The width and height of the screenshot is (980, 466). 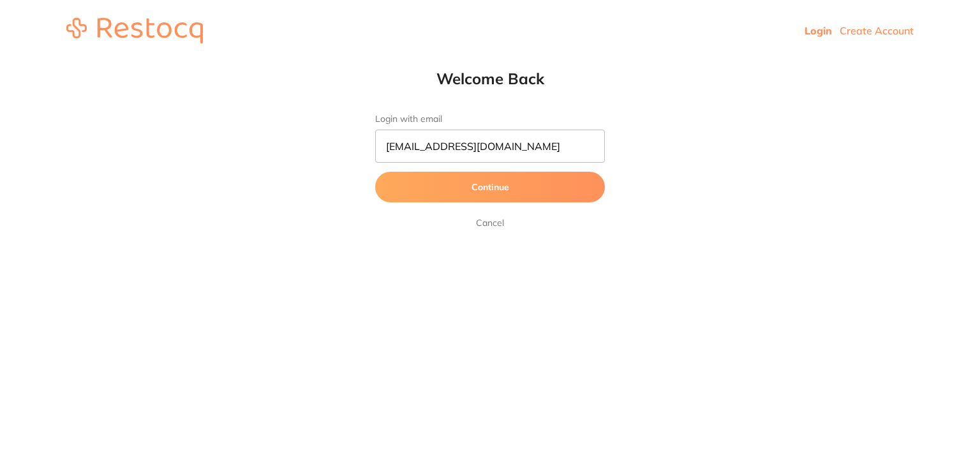 I want to click on a: Create Account, so click(x=876, y=30).